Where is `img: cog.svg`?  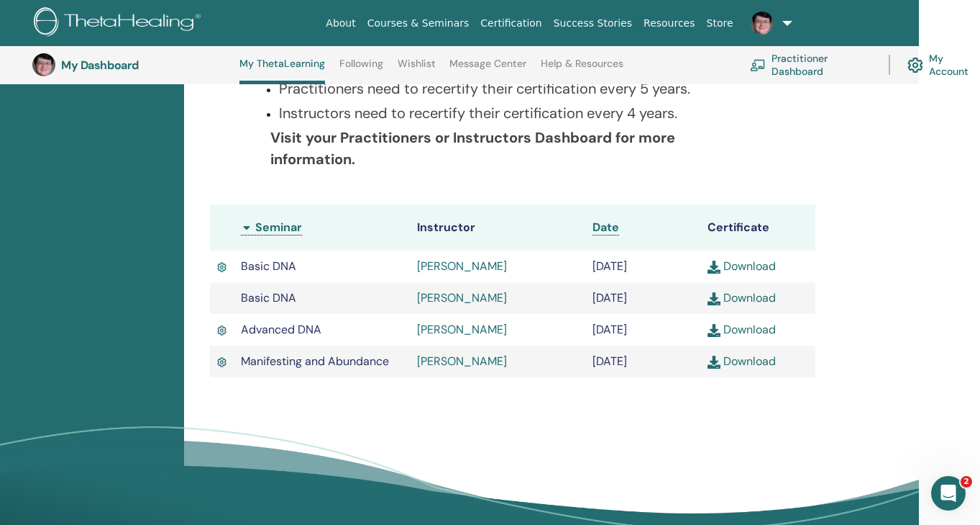
img: cog.svg is located at coordinates (915, 65).